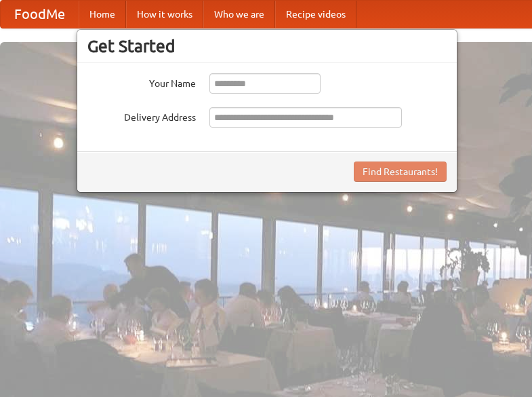 The width and height of the screenshot is (532, 397). Describe the element at coordinates (40, 14) in the screenshot. I see `a: FoodMe` at that location.